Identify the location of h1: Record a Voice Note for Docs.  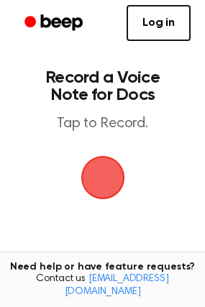
(102, 86).